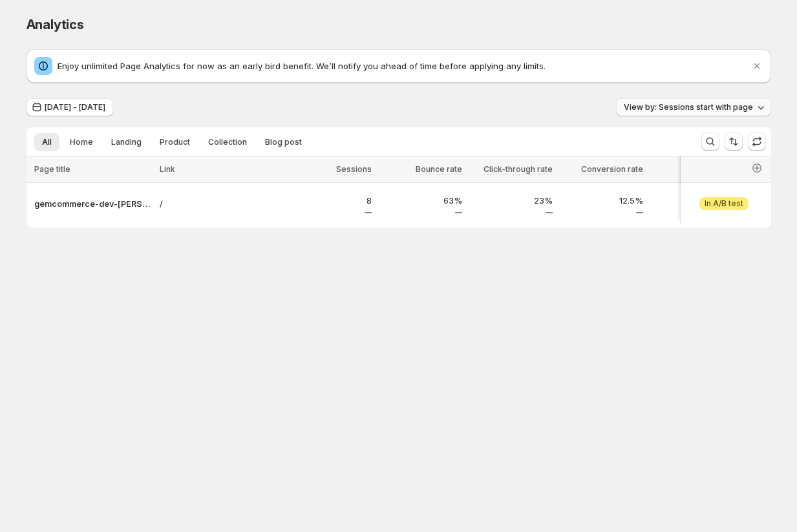  Describe the element at coordinates (517, 169) in the screenshot. I see `span: Click-through rate` at that location.